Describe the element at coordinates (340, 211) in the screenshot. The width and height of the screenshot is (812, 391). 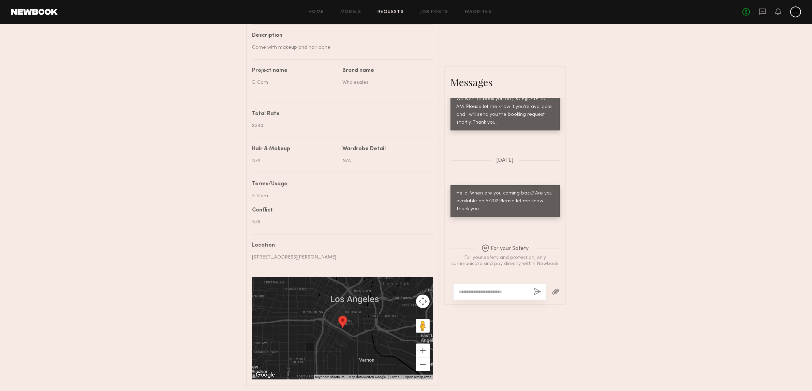
I see `div: Conflict` at that location.